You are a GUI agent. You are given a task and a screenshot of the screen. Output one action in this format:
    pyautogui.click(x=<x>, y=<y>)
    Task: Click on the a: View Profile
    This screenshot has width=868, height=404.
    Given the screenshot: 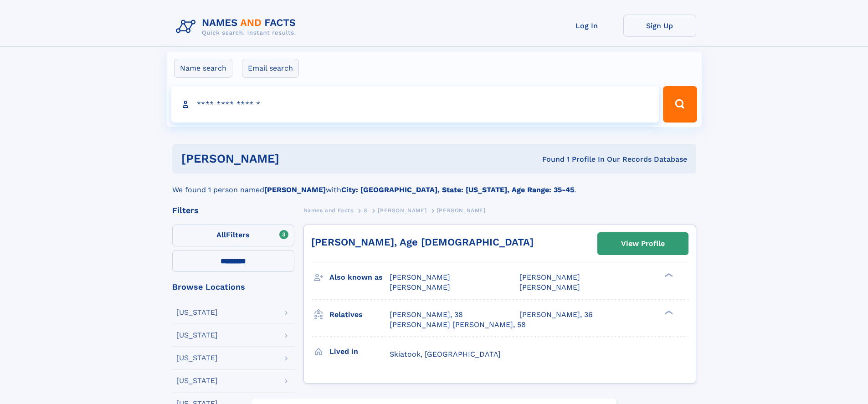 What is the action you would take?
    pyautogui.click(x=643, y=244)
    